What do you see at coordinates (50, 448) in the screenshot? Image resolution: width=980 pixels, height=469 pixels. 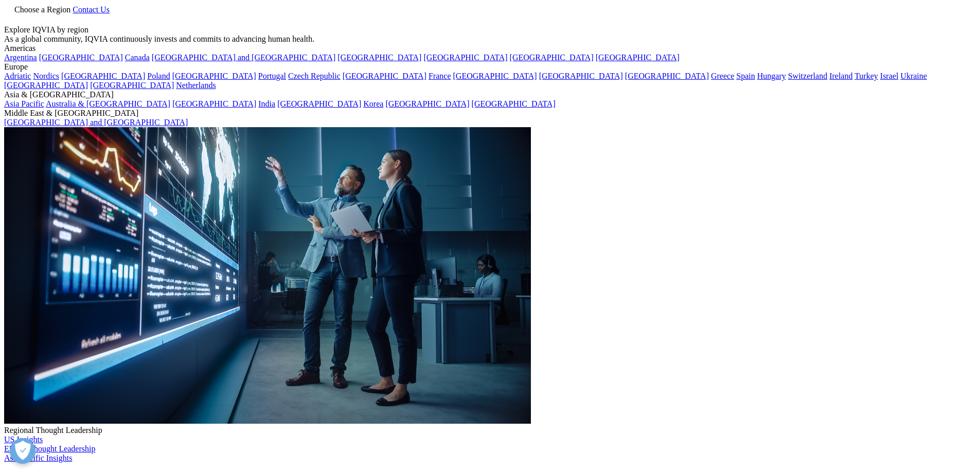 I see `a: EMEA Thought Leadership` at bounding box center [50, 448].